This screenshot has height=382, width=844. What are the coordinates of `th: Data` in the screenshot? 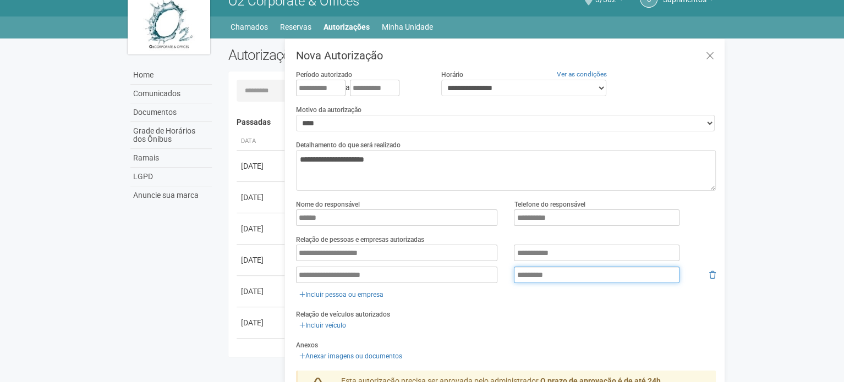 It's located at (261, 141).